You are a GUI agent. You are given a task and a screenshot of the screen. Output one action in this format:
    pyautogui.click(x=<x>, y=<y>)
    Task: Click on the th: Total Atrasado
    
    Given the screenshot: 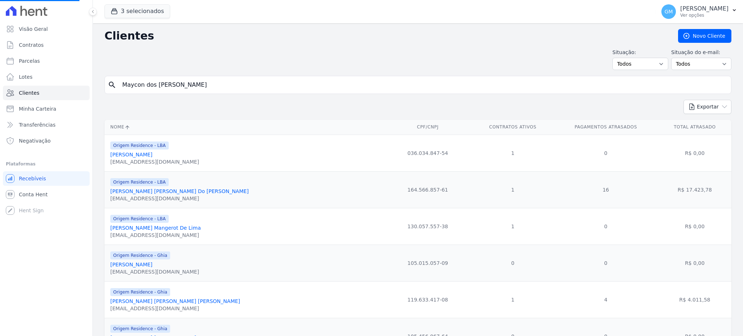 What is the action you would take?
    pyautogui.click(x=694, y=127)
    